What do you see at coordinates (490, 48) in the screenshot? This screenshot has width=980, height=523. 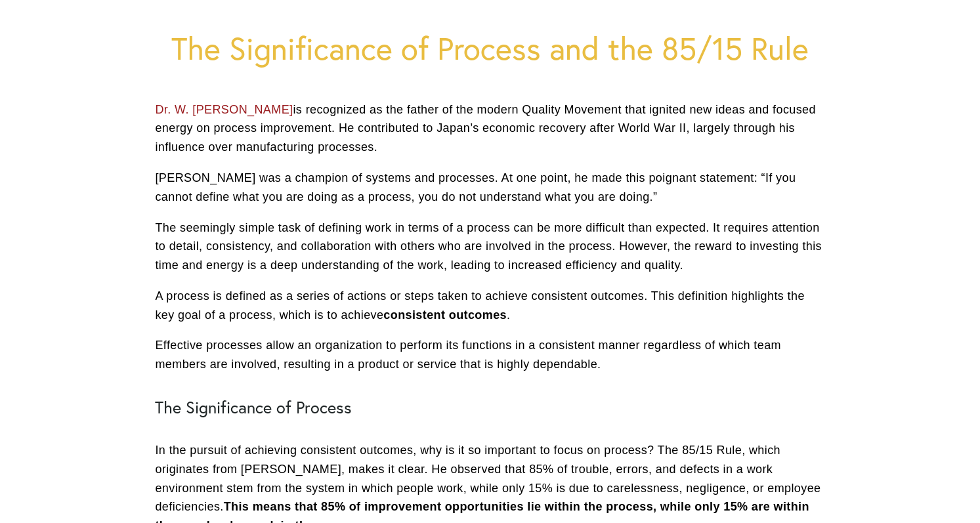 I see `h1: The Significance of Process and the 85/15 Rule` at bounding box center [490, 48].